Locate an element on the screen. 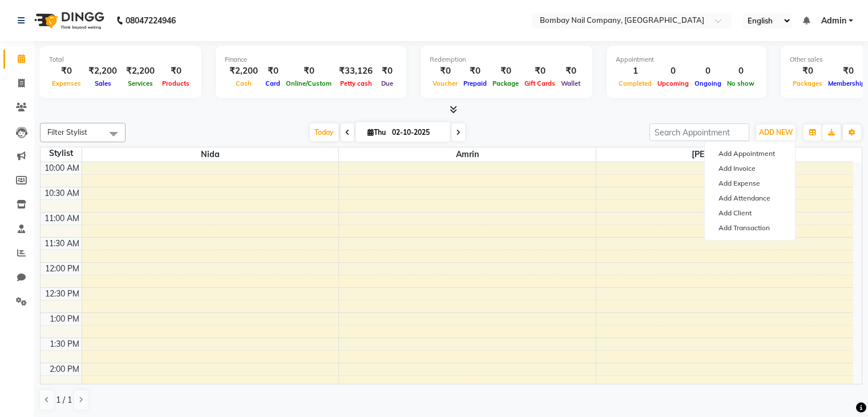 The image size is (868, 417). span: Nida is located at coordinates (210, 154).